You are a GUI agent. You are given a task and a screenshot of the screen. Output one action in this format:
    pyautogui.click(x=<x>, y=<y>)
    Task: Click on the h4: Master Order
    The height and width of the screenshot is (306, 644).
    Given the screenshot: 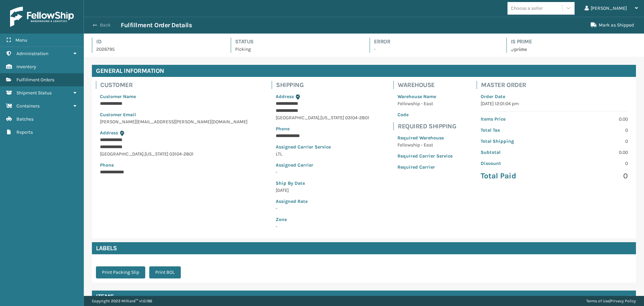 What is the action you would take?
    pyautogui.click(x=557, y=85)
    